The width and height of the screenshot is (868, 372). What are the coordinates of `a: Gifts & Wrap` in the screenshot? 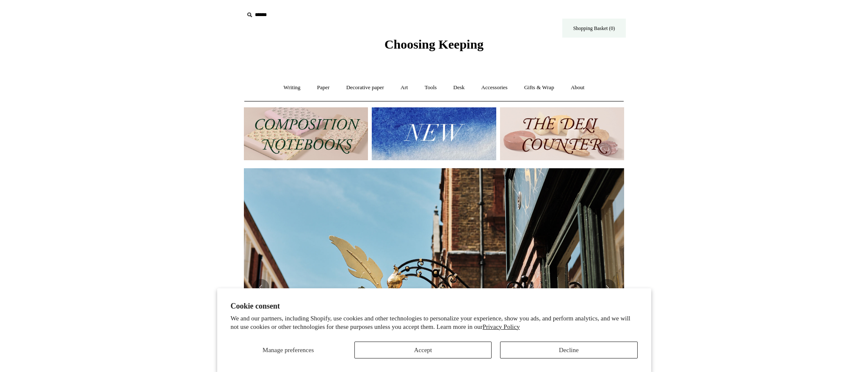 It's located at (539, 88).